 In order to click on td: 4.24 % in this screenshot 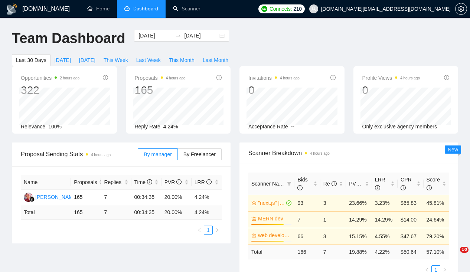, I will do `click(206, 212)`.